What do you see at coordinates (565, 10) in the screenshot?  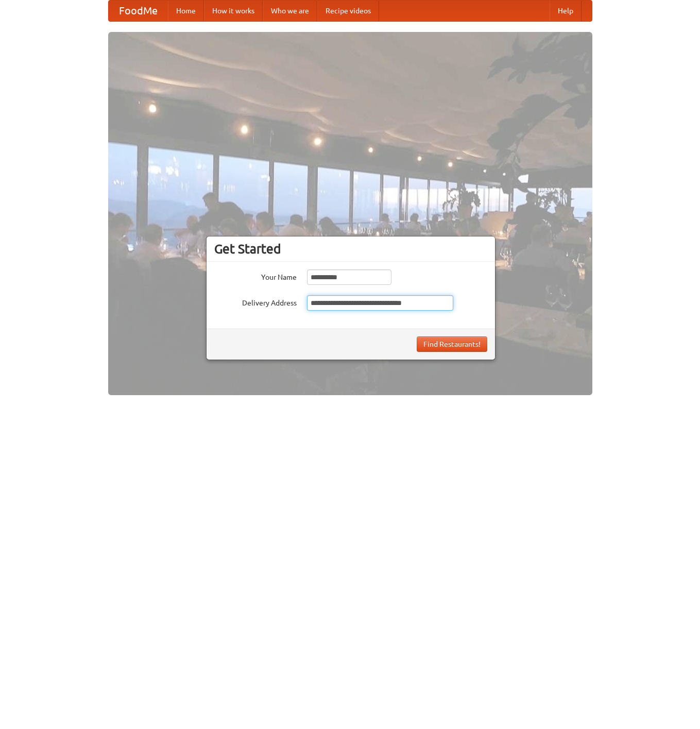 I see `a: Help` at bounding box center [565, 10].